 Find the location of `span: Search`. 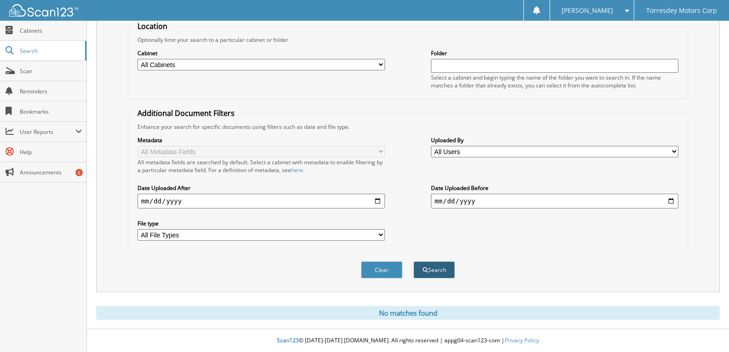

span: Search is located at coordinates (50, 51).